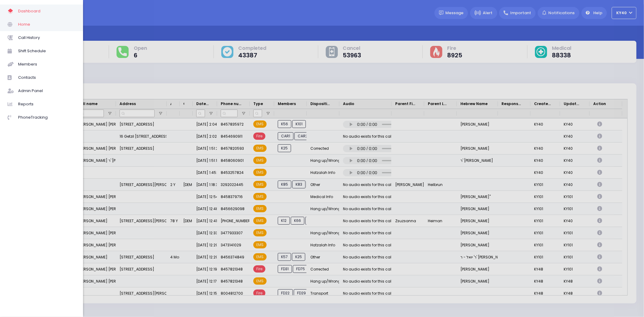  Describe the element at coordinates (47, 24) in the screenshot. I see `span: Home` at that location.